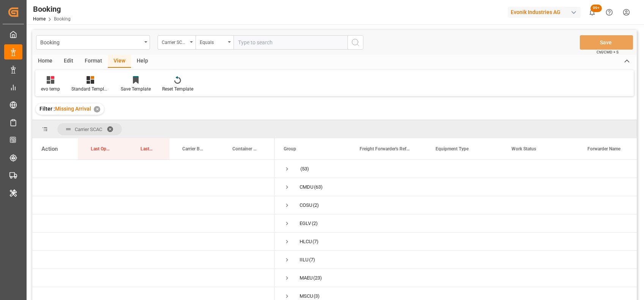 Image resolution: width=644 pixels, height=300 pixels. I want to click on span: Last Opened Date, so click(101, 149).